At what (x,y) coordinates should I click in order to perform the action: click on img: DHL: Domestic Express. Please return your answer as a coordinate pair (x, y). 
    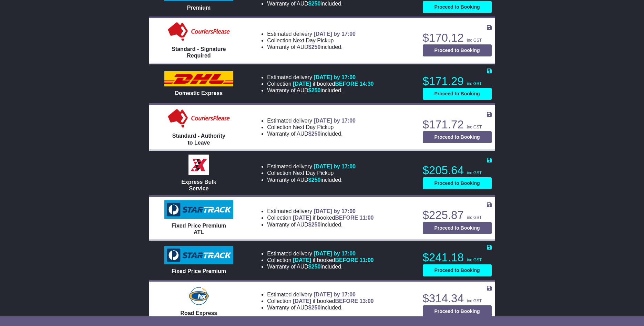
    Looking at the image, I should click on (199, 79).